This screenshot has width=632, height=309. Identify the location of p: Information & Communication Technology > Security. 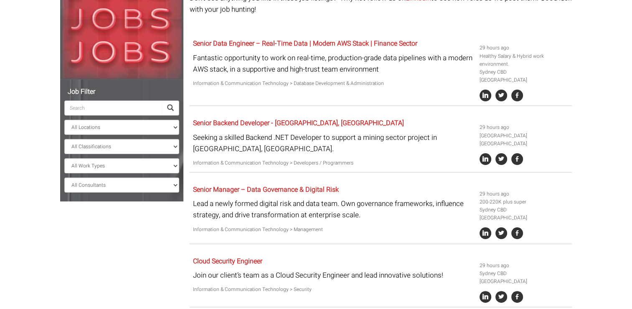
(333, 289).